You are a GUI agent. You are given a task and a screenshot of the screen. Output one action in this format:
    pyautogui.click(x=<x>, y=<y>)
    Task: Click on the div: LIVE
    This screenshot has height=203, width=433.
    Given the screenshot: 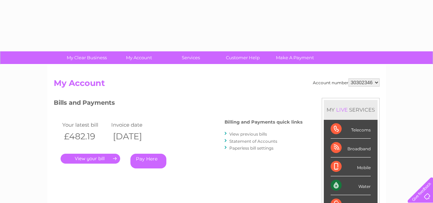 What is the action you would take?
    pyautogui.click(x=342, y=110)
    